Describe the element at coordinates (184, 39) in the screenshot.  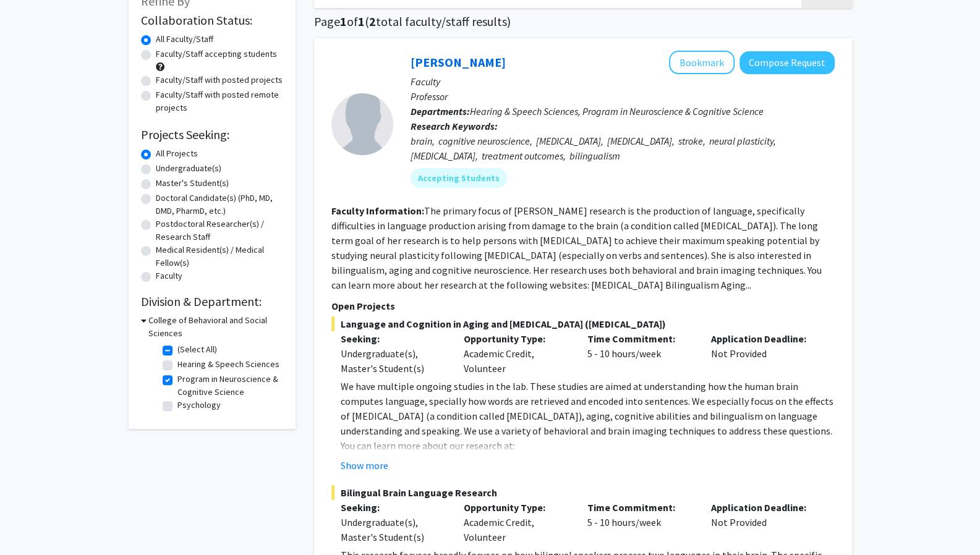
I see `label: All Faculty/Staff` at that location.